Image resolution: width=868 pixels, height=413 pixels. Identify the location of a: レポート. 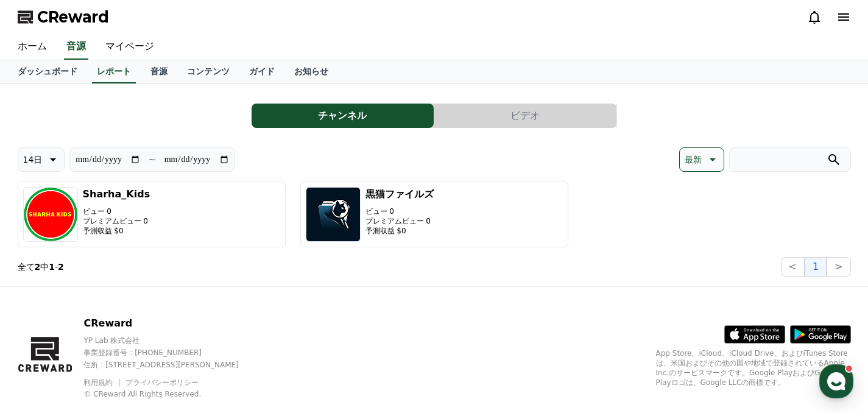
(114, 72).